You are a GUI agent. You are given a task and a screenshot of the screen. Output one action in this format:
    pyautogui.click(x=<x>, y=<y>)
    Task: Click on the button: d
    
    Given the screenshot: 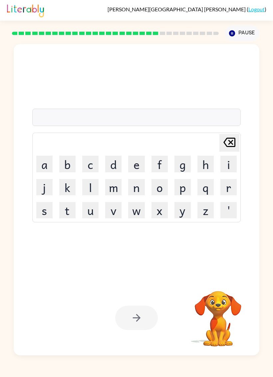 What is the action you would take?
    pyautogui.click(x=113, y=163)
    